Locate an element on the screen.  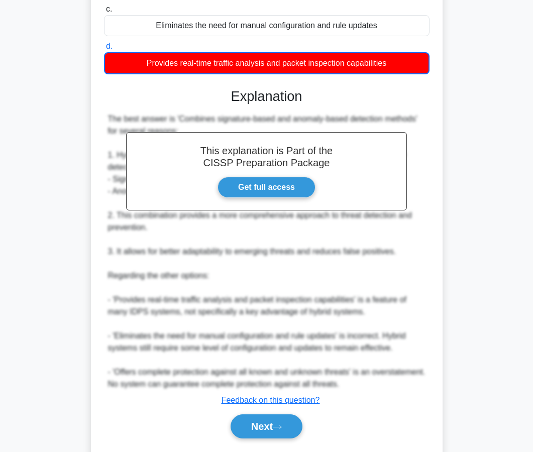
h3: Explanation is located at coordinates (267, 96).